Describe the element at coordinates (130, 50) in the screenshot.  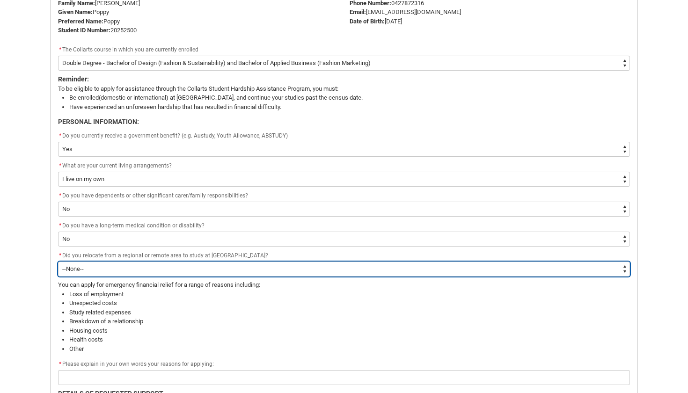
I see `span: The Collarts course in which you are currently enrolled` at that location.